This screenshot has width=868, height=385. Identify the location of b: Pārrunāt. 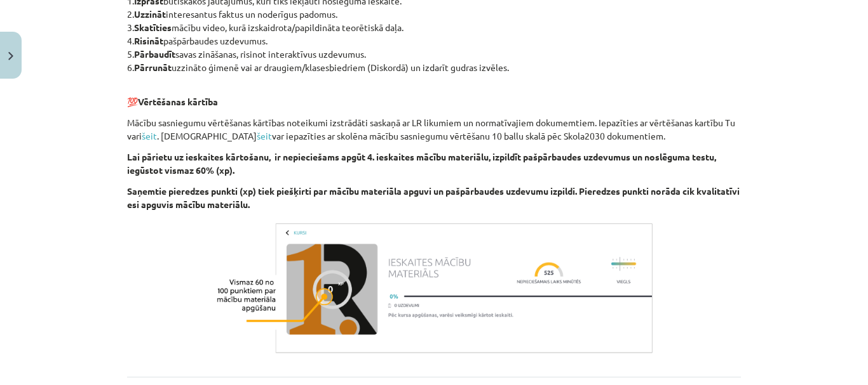
(153, 67).